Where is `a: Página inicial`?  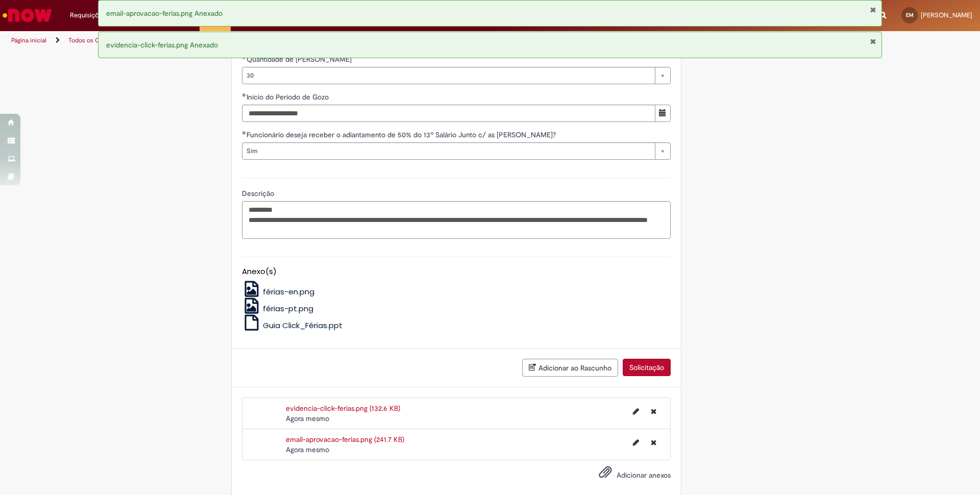
a: Página inicial is located at coordinates (28, 40).